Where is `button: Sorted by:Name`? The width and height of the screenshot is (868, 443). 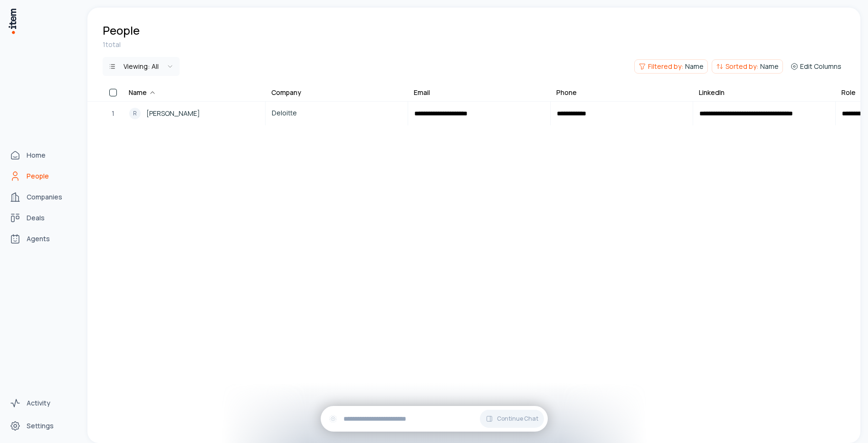
button: Sorted by:Name is located at coordinates (747, 67).